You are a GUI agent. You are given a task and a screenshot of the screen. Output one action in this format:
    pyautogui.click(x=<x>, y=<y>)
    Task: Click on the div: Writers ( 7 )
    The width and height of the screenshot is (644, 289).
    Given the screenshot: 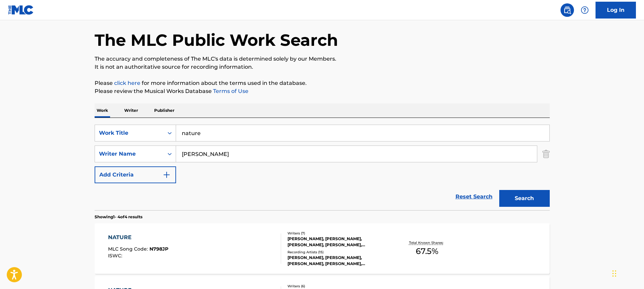 What is the action you would take?
    pyautogui.click(x=339, y=233)
    